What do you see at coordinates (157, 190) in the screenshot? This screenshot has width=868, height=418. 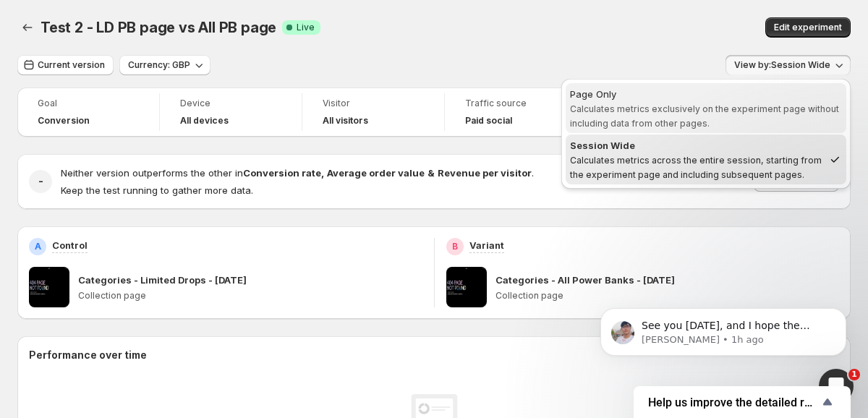 I see `span: Keep the test running to gather more data.` at bounding box center [157, 190].